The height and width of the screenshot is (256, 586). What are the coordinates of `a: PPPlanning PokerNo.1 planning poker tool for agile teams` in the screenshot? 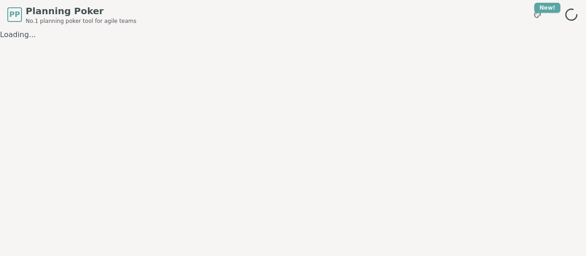 It's located at (72, 15).